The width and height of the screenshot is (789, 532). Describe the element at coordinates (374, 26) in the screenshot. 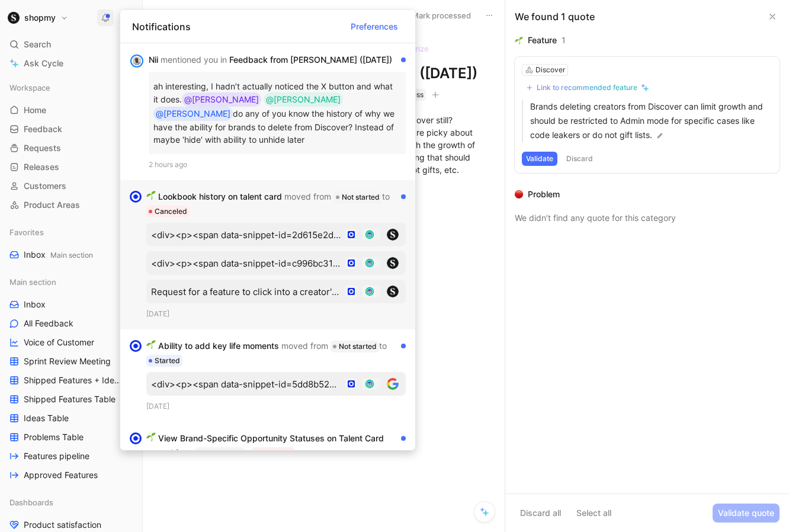

I see `span: Preferences` at that location.